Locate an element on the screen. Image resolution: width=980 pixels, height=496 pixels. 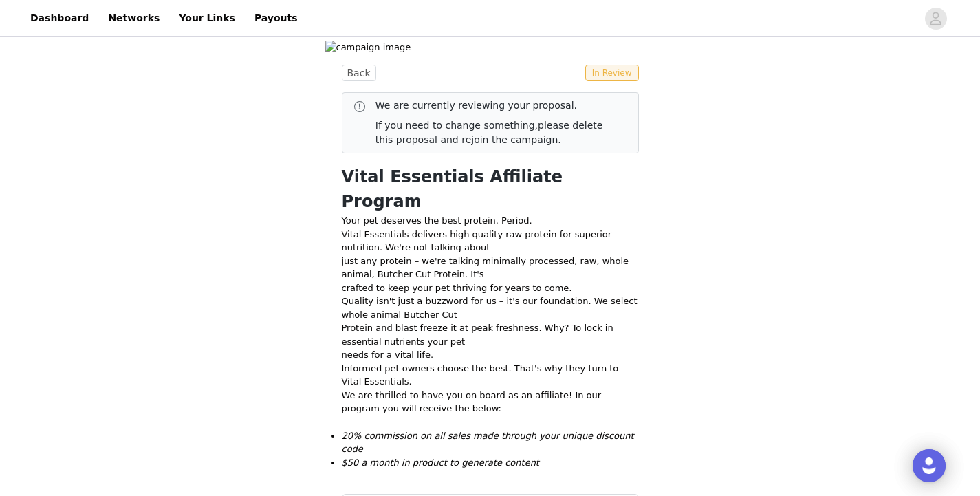
p: If you need to change something, is located at coordinates (496, 132).